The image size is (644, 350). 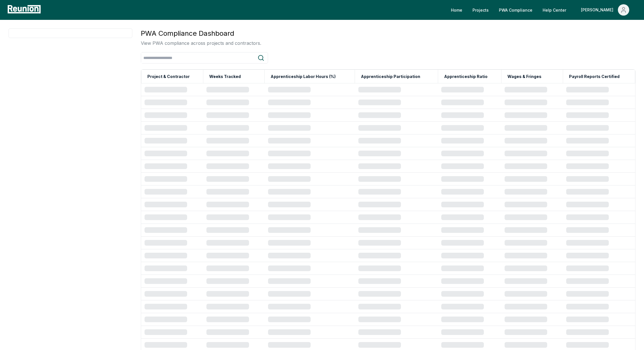 I want to click on button: Weeks Tracked, so click(x=225, y=76).